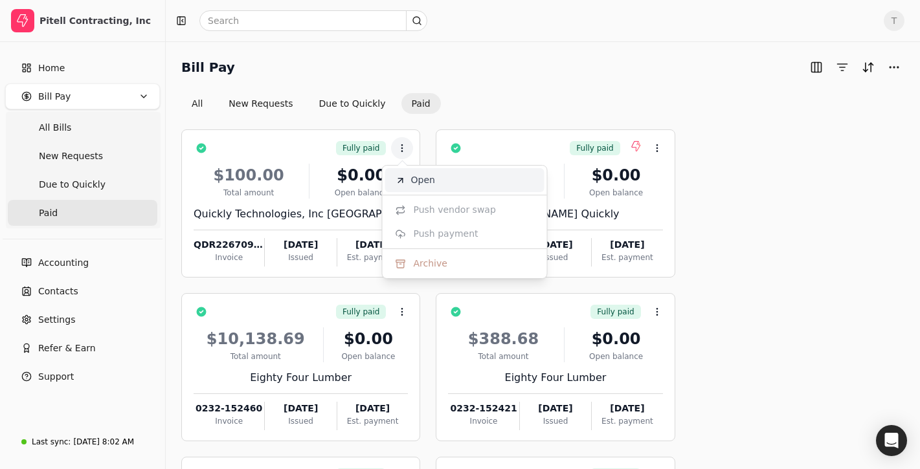 Image resolution: width=920 pixels, height=469 pixels. Describe the element at coordinates (82, 320) in the screenshot. I see `a: Settings` at that location.